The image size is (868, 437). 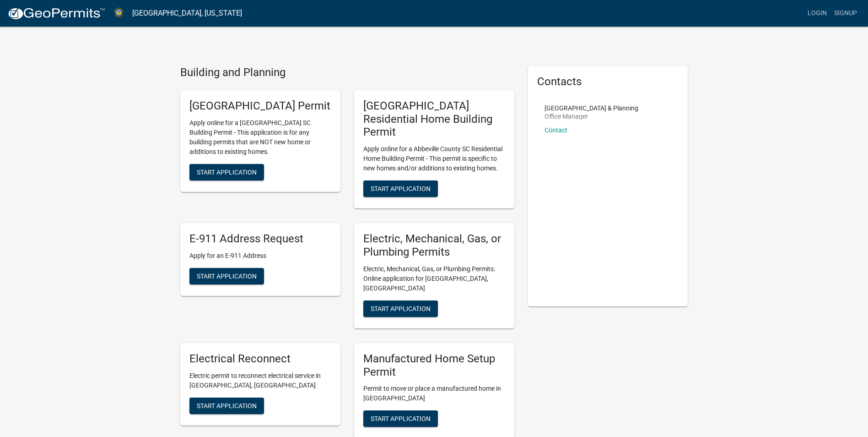 I want to click on p: Apply online for a Abbeville County SC Residential Home Building Permit - This permit is specific..., so click(x=434, y=158).